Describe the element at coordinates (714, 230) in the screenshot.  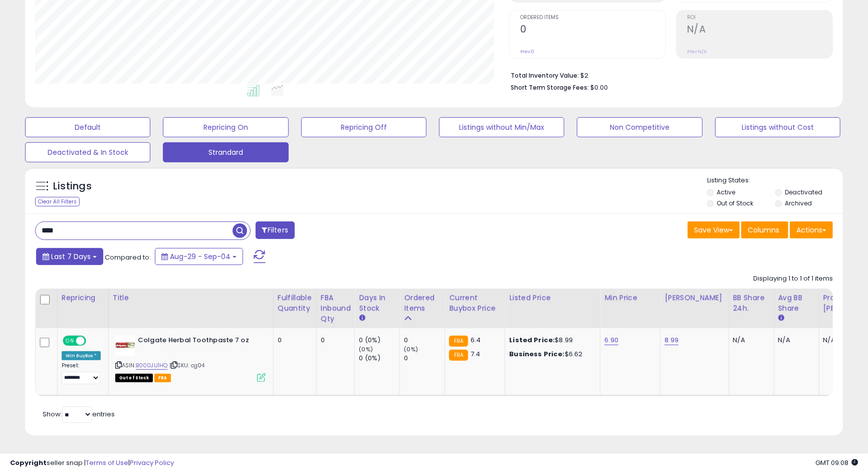
I see `button: Save View` at that location.